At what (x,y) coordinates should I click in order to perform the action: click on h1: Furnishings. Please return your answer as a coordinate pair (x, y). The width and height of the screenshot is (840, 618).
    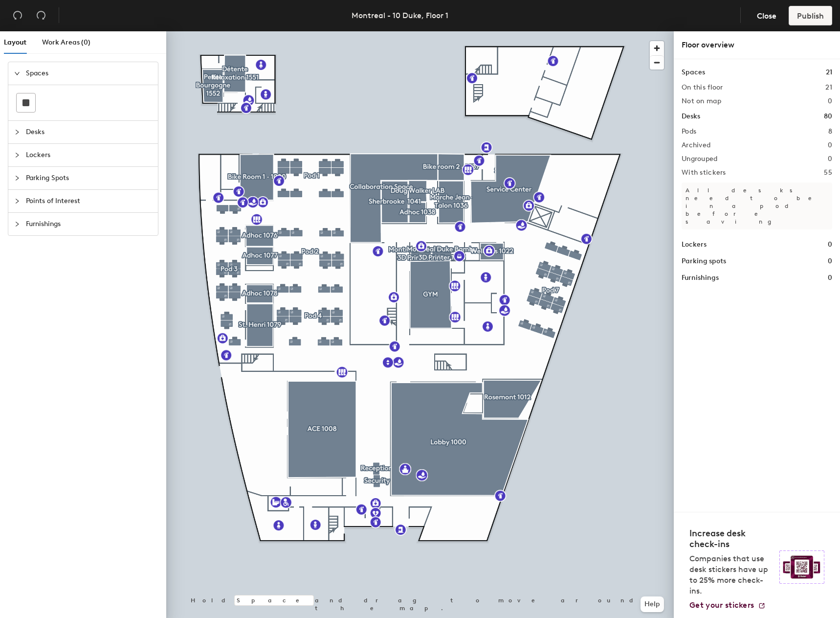
    Looking at the image, I should click on (700, 278).